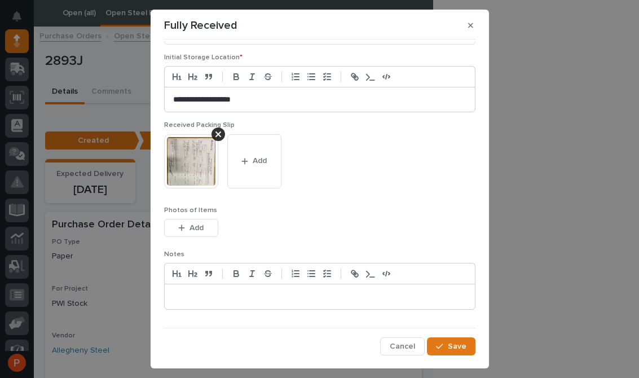 The width and height of the screenshot is (639, 378). I want to click on span: Notes, so click(174, 254).